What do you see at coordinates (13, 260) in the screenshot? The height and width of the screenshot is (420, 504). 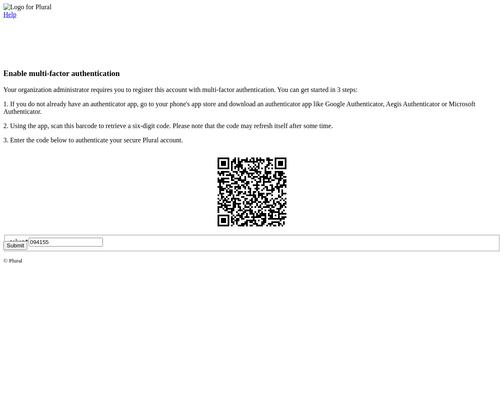 I see `small: © Plural` at bounding box center [13, 260].